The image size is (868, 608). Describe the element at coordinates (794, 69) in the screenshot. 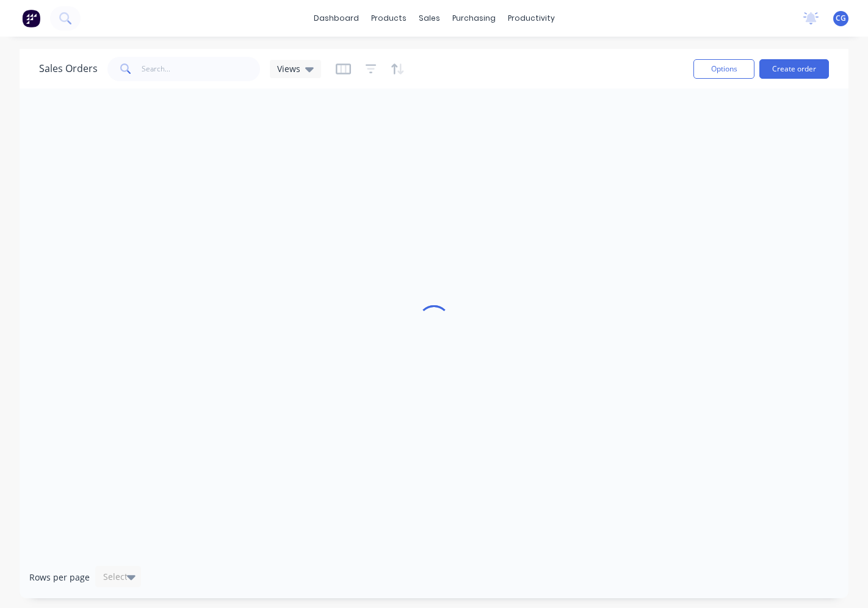

I see `button: Create order` at that location.